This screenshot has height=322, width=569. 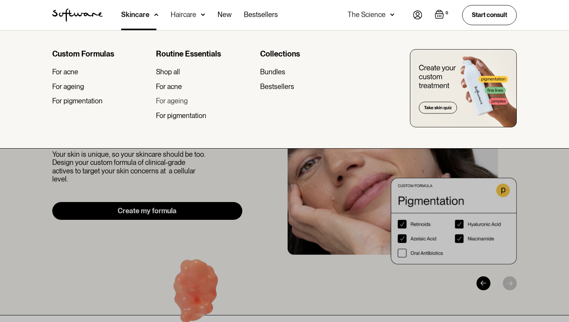 I want to click on img: create you custom treatment bottle, so click(x=463, y=88).